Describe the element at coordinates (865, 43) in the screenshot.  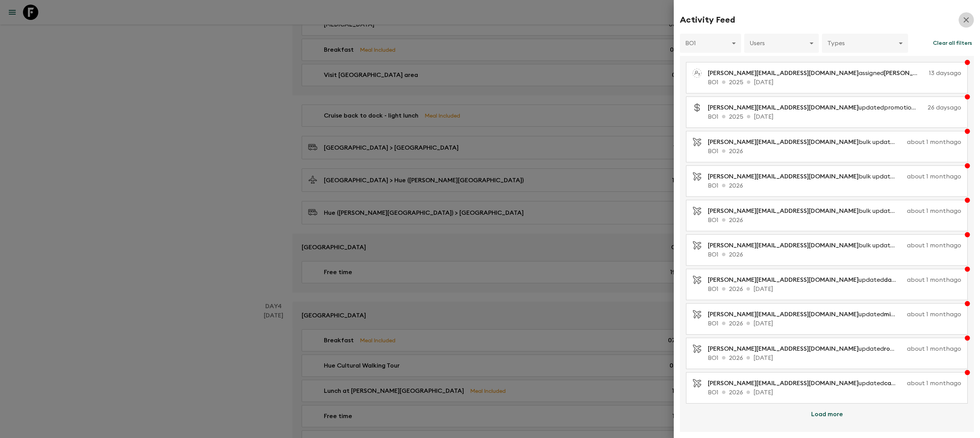
I see `div: Types` at that location.